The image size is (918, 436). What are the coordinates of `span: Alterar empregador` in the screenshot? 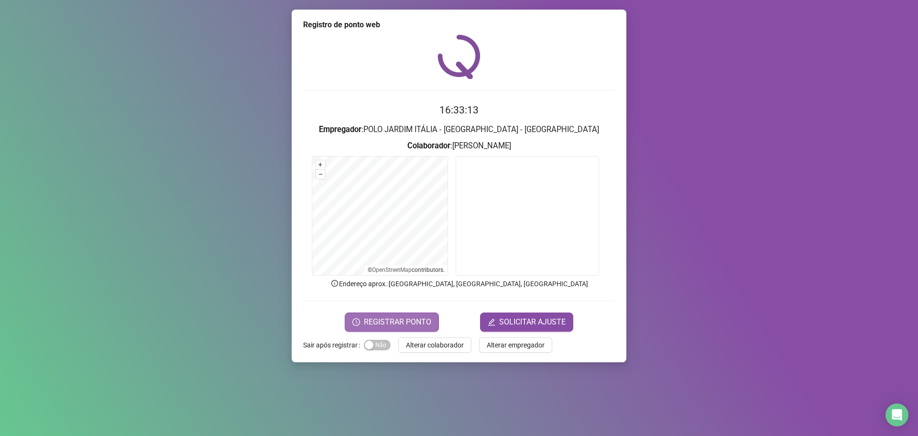 It's located at (515, 345).